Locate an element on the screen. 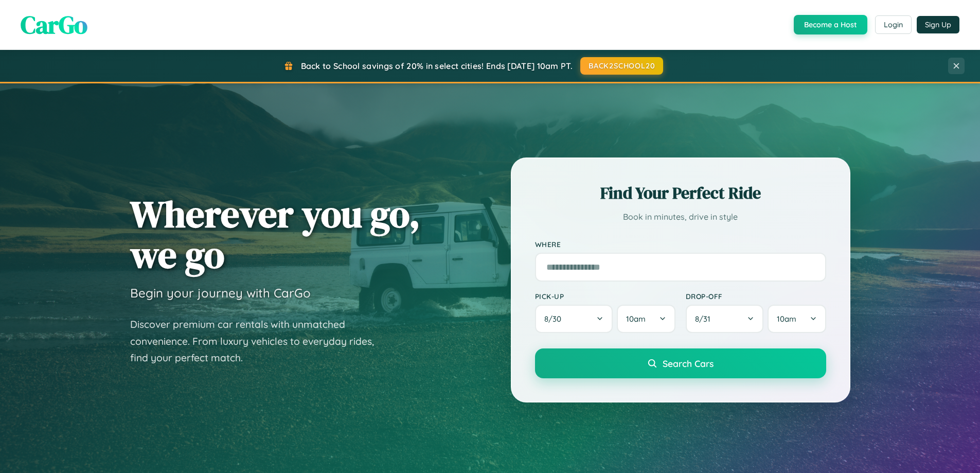  span: 8 / 30 is located at coordinates (555, 318).